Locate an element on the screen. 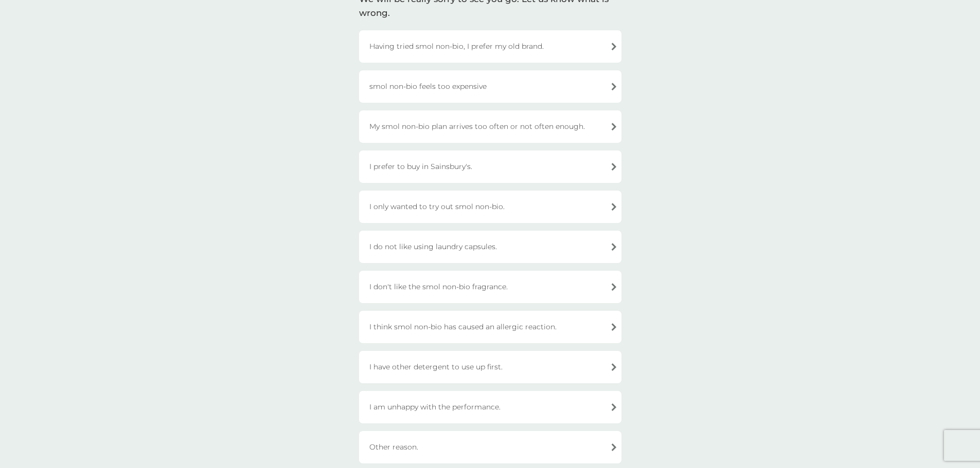  div: My smol non-bio plan arrives too often or not often enough. is located at coordinates (490, 126).